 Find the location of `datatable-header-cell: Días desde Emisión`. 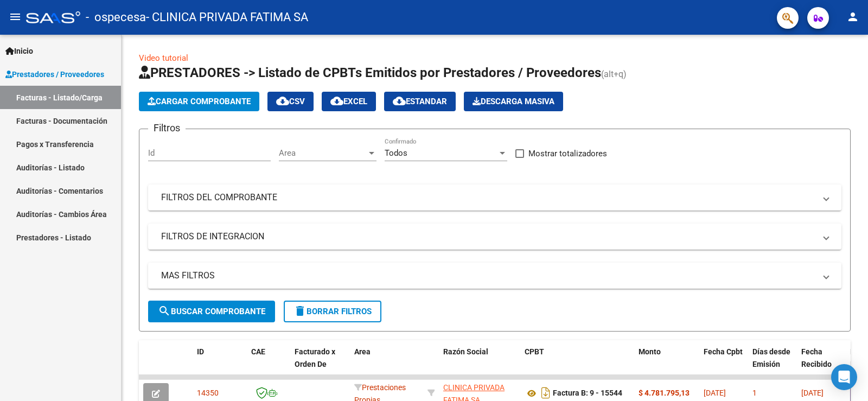

datatable-header-cell: Días desde Emisión is located at coordinates (772, 364).